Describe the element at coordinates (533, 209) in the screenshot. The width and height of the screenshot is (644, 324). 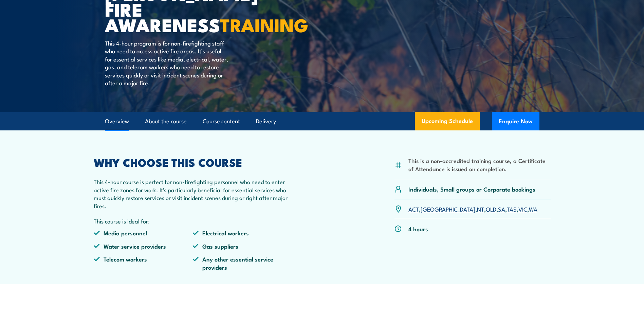
I see `a: WA` at that location.